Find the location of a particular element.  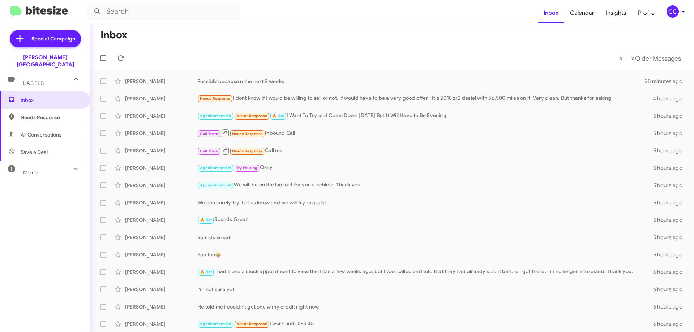

button: CC is located at coordinates (673, 12).